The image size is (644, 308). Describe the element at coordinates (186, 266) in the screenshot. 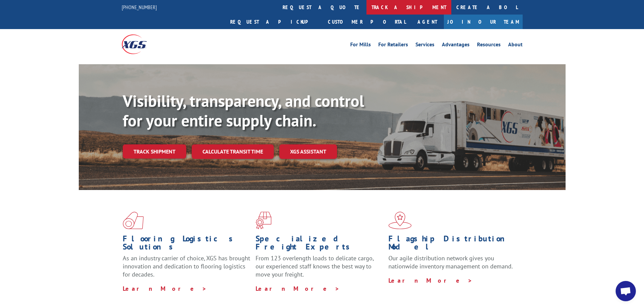

I see `span: As an industry carrier of choice, XGS has brought innovation and dedication to flooring logistics...` at that location.